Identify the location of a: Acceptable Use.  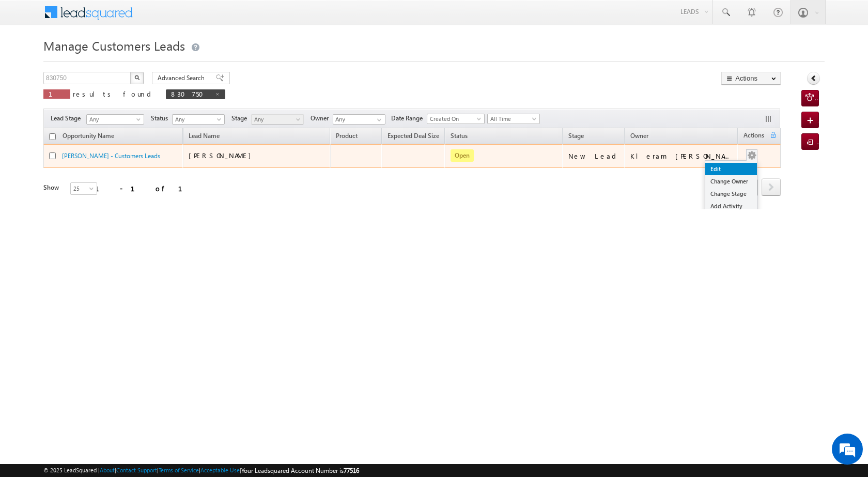
(220, 469).